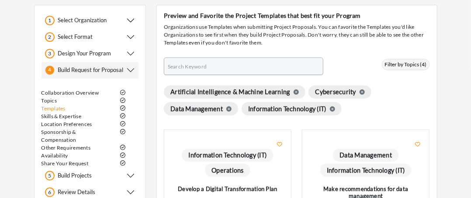 The height and width of the screenshot is (198, 471). Describe the element at coordinates (50, 21) in the screenshot. I see `div: 1` at that location.